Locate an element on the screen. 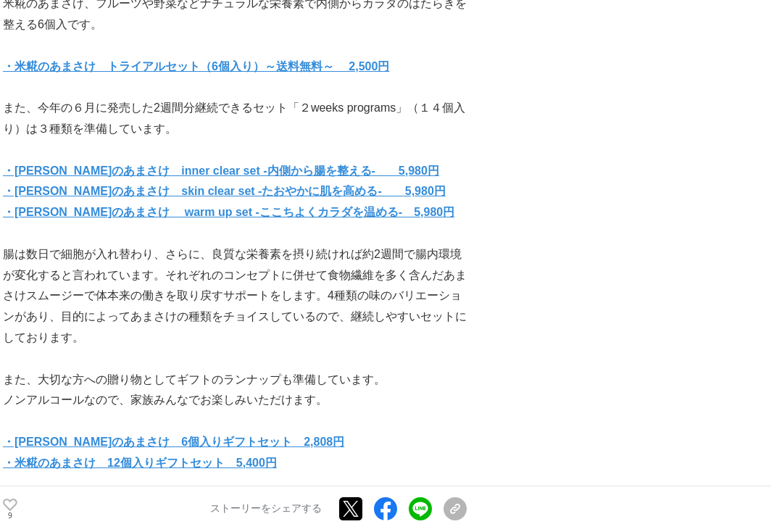 The height and width of the screenshot is (532, 774). p: 腸は数日で細胞が入れ替わり、さらに、良質な栄養素を摂り続ければ約2週間で腸内環境が変化すると言われています。それぞれのコンセプトに併せて食物繊維を多く含んだあまさけスムージーで体本来の働きを取り... is located at coordinates (235, 296).